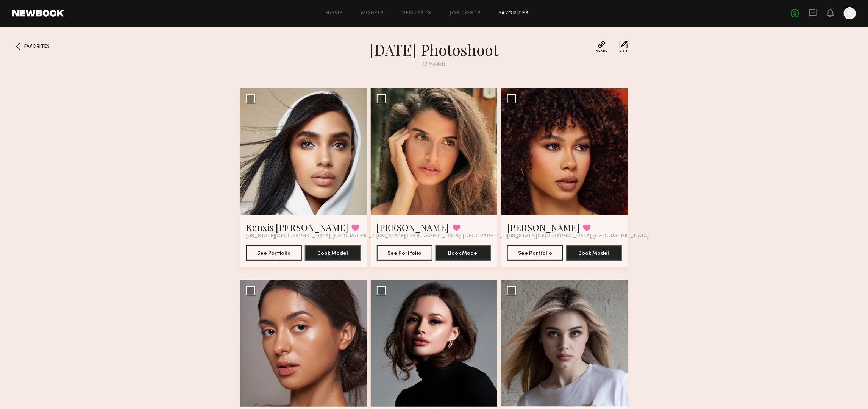 The height and width of the screenshot is (409, 868). I want to click on div: 17 Models, so click(434, 64).